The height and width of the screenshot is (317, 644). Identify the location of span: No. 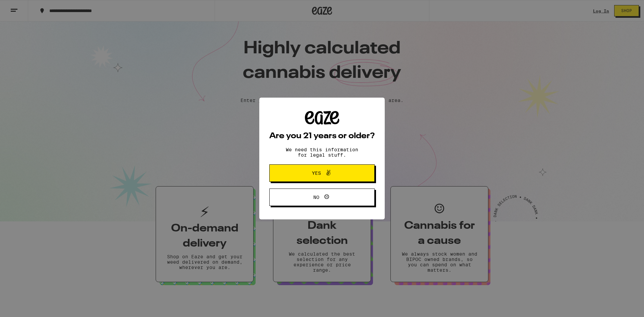
(316, 197).